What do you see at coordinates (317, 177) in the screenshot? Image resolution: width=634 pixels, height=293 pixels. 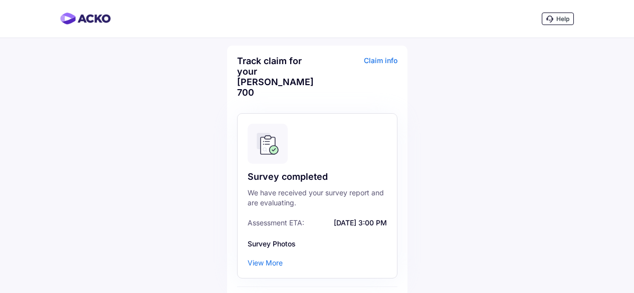 I see `div: Survey completed` at bounding box center [317, 177].